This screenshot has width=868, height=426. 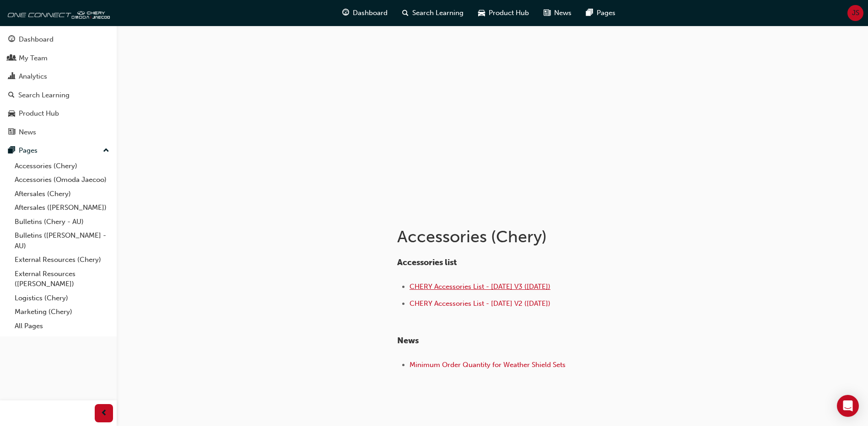 What do you see at coordinates (36, 40) in the screenshot?
I see `div: Dashboard` at bounding box center [36, 40].